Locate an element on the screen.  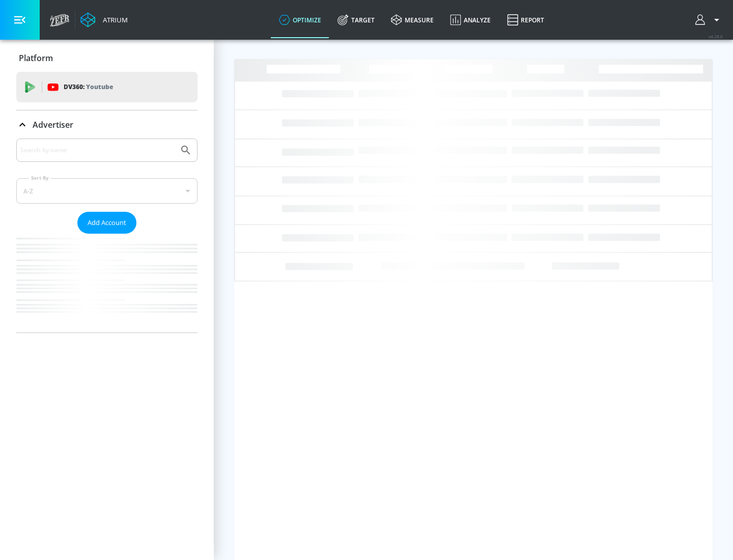
span: v 4.28.0 is located at coordinates (715, 36).